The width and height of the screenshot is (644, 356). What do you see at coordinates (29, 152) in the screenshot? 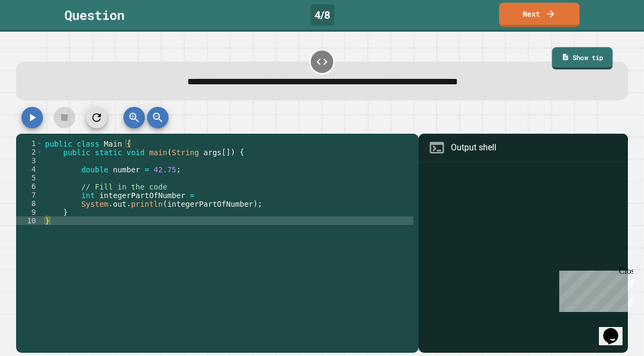
I see `div: 2` at bounding box center [29, 152].